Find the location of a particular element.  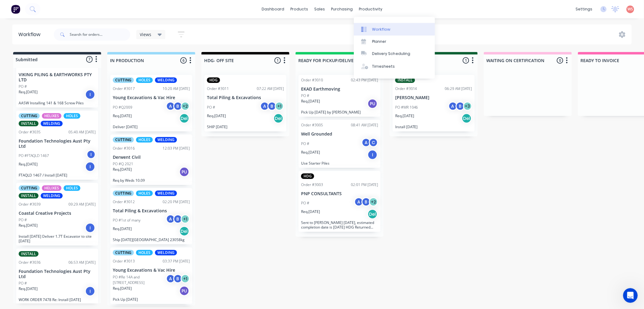

div: Order #3012 is located at coordinates (124, 202).